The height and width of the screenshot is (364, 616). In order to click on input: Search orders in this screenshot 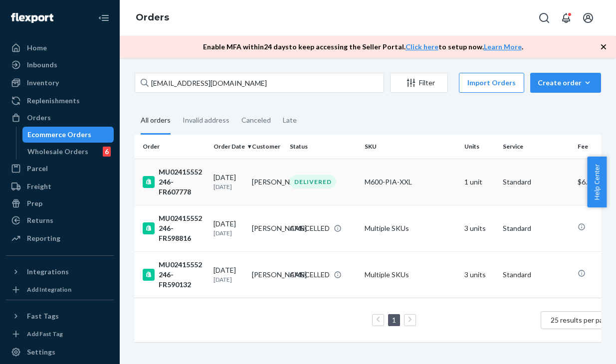, I will do `click(259, 83)`.